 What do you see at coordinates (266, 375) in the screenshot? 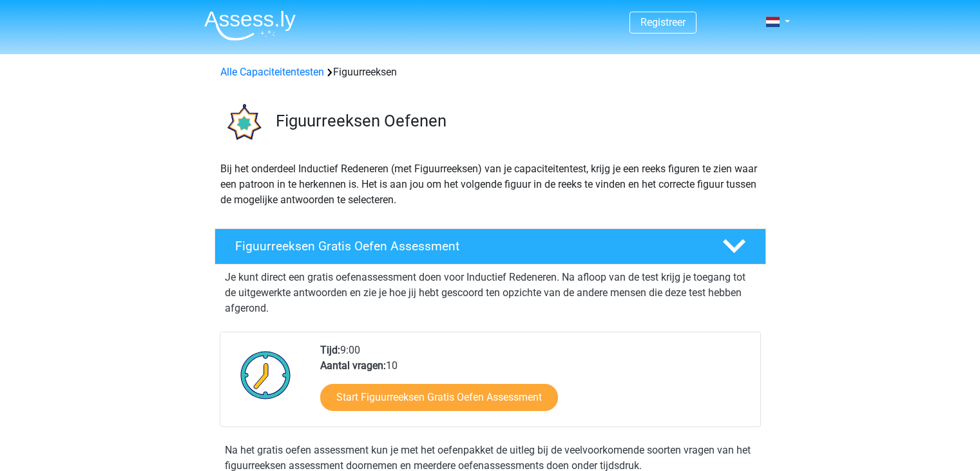
I see `img: Klok` at bounding box center [266, 375].